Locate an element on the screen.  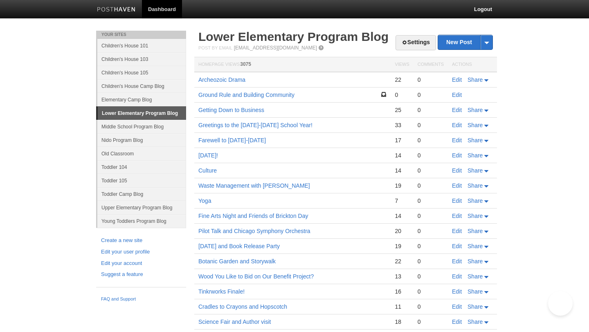
a: Nido Program Blog is located at coordinates (142, 140).